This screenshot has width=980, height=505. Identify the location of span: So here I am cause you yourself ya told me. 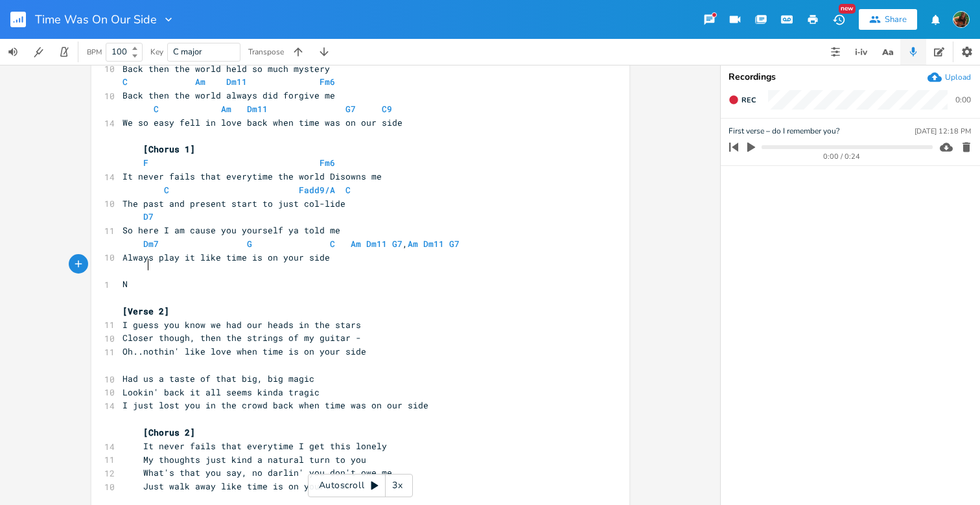
(231, 230).